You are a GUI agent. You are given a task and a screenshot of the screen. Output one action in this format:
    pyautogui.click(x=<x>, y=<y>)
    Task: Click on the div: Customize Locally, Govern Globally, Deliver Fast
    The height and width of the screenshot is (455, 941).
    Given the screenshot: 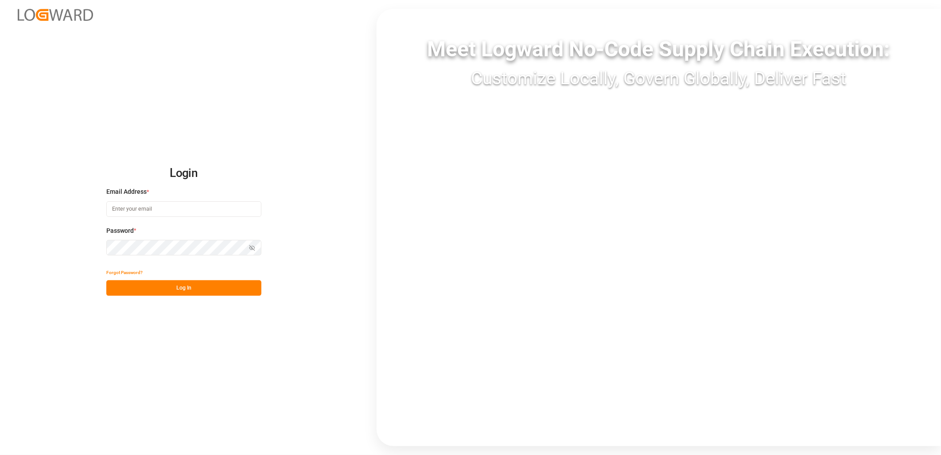 What is the action you would take?
    pyautogui.click(x=659, y=78)
    